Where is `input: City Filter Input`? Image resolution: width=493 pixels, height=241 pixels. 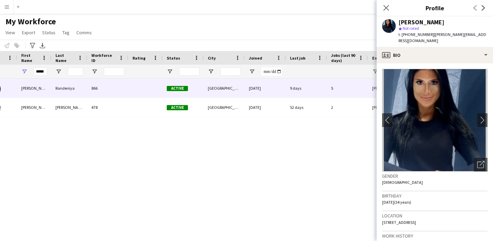 input: City Filter Input is located at coordinates (230, 72).